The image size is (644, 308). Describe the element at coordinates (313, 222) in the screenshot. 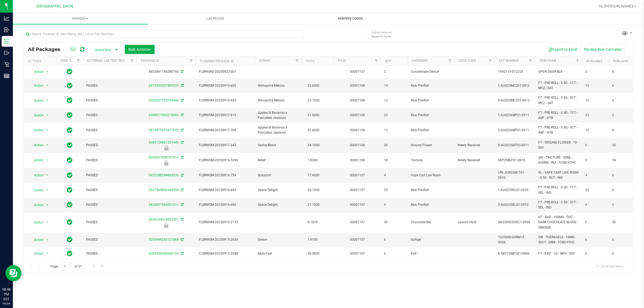

I see `span: 0.1870` at that location.